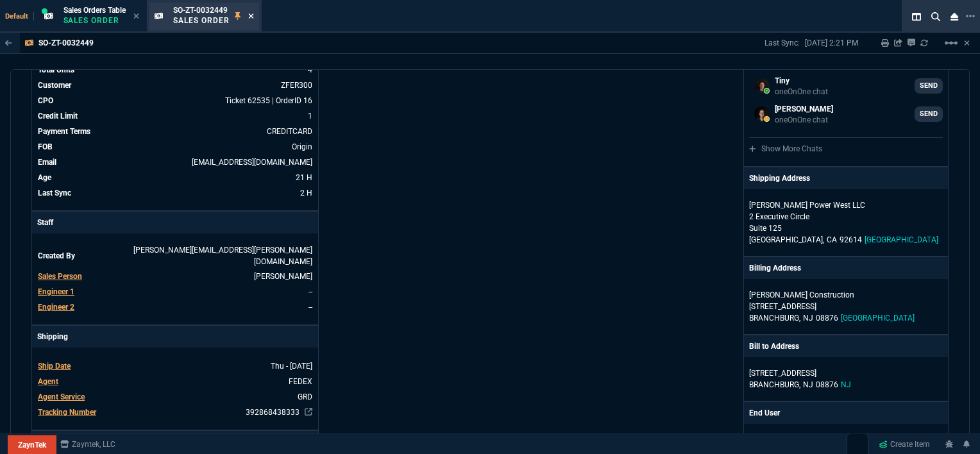 The height and width of the screenshot is (454, 980). What do you see at coordinates (966, 43) in the screenshot?
I see `a: Hide Workbench` at bounding box center [966, 43].